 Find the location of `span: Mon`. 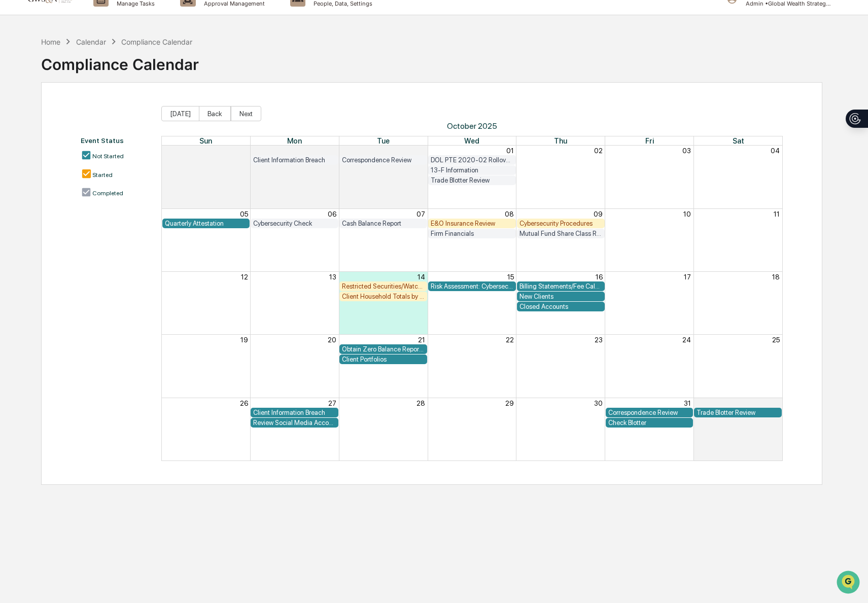

span: Mon is located at coordinates (294, 141).